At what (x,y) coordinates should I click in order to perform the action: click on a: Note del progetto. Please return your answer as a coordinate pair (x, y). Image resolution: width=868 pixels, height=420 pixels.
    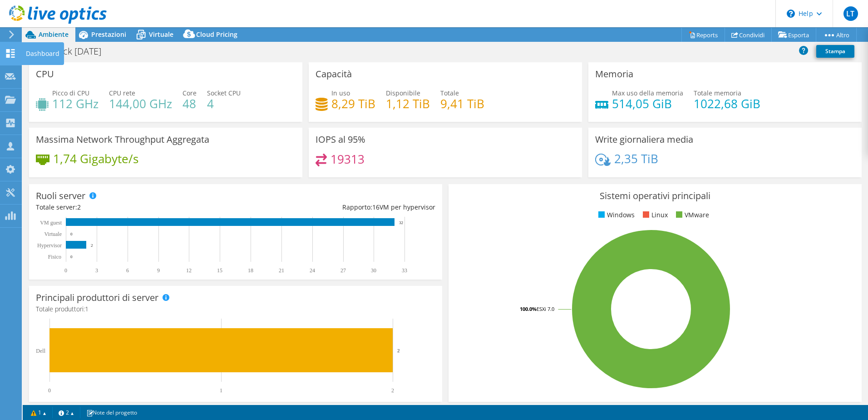
    Looking at the image, I should click on (111, 412).